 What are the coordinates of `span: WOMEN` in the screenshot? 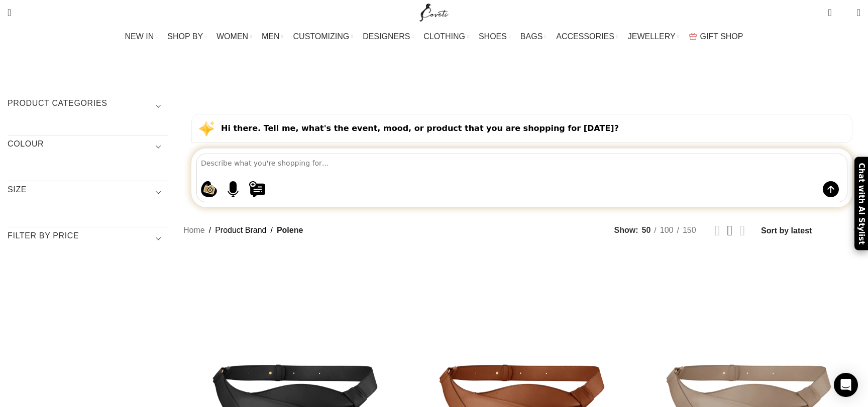 It's located at (232, 36).